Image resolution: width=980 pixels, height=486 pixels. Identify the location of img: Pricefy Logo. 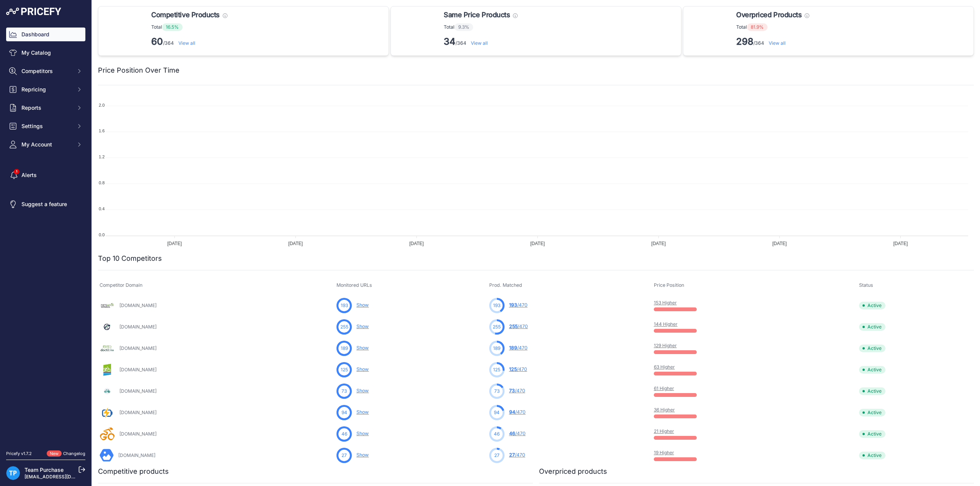
(33, 12).